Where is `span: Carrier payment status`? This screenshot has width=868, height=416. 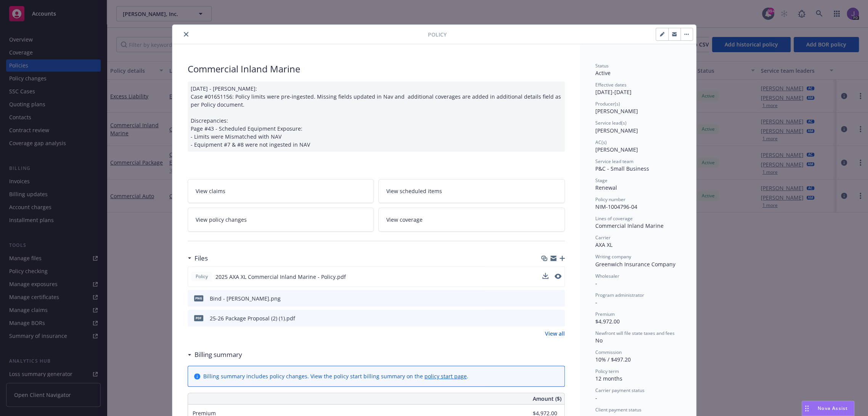
span: Carrier payment status is located at coordinates (620, 391).